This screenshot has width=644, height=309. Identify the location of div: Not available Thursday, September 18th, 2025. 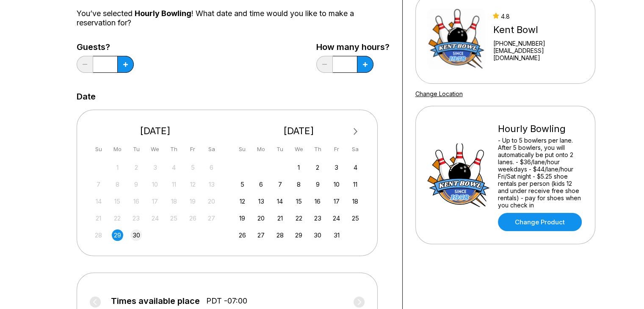
(174, 201).